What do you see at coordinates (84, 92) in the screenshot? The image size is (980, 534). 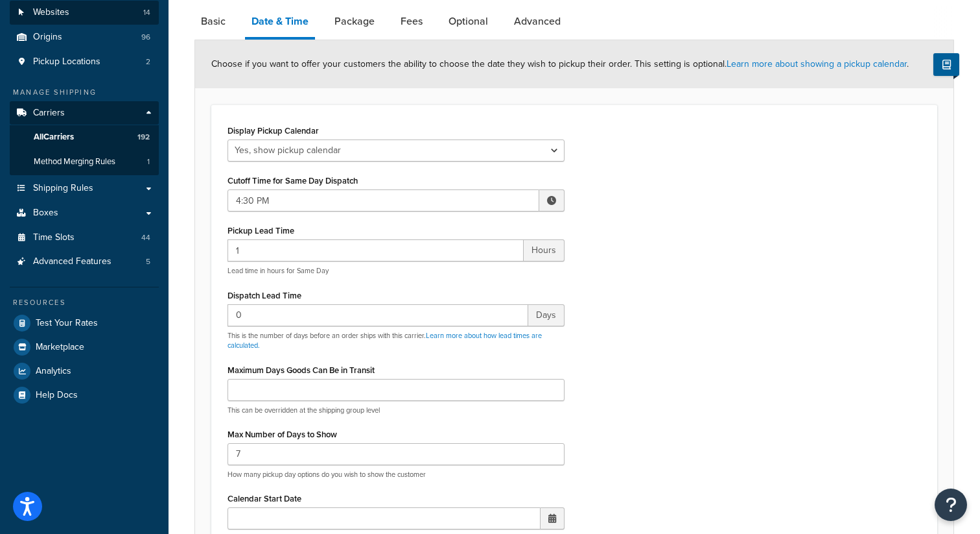 I see `div: Manage Shipping` at bounding box center [84, 92].